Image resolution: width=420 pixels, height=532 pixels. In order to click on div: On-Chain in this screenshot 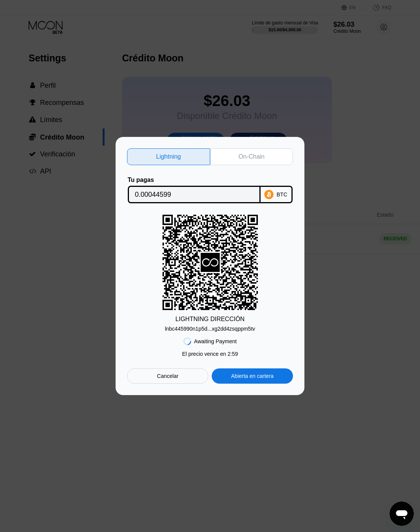, I will do `click(251, 156)`.